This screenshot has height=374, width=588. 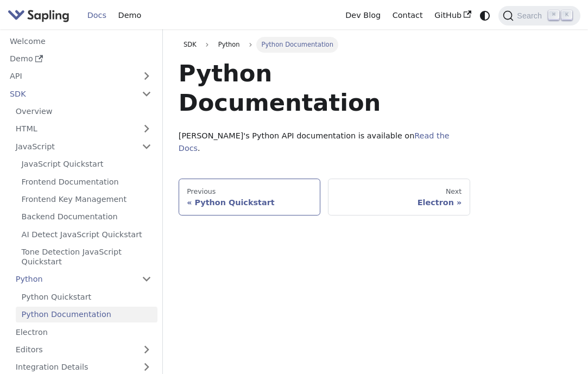 I want to click on button: Collapse sidebar category 'SDK', so click(x=147, y=93).